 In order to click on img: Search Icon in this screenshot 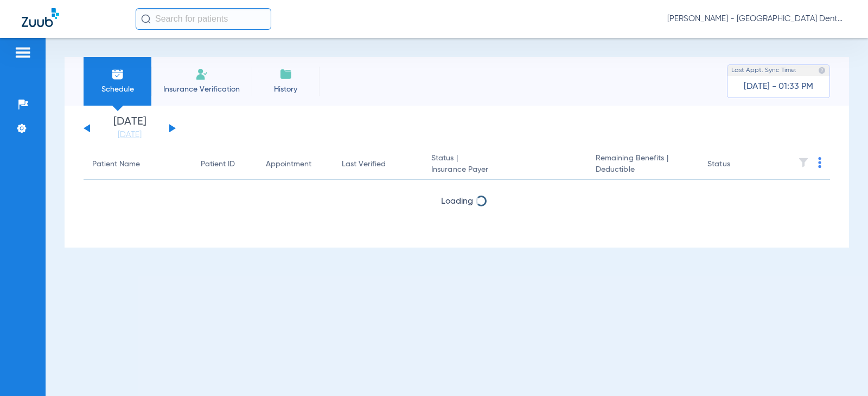, I will do `click(146, 19)`.